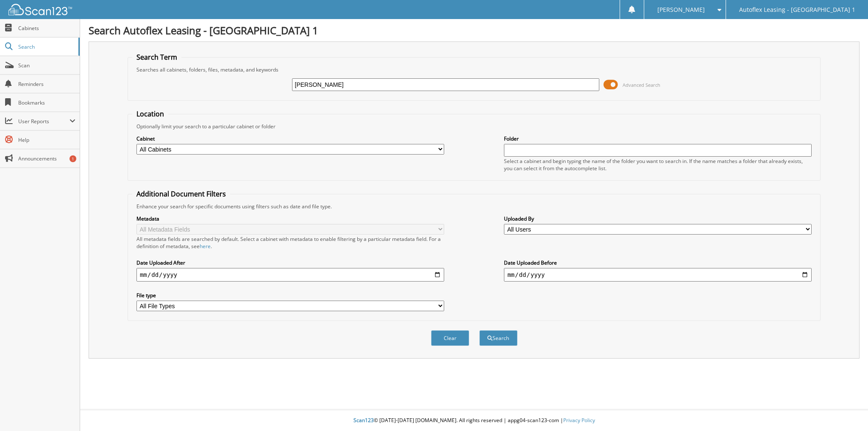  Describe the element at coordinates (291, 263) in the screenshot. I see `label: Date Uploaded After` at that location.